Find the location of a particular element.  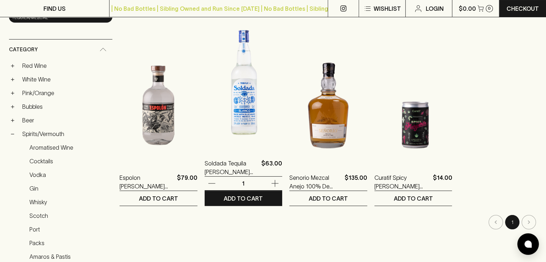

a: Cocktails is located at coordinates (69, 161).